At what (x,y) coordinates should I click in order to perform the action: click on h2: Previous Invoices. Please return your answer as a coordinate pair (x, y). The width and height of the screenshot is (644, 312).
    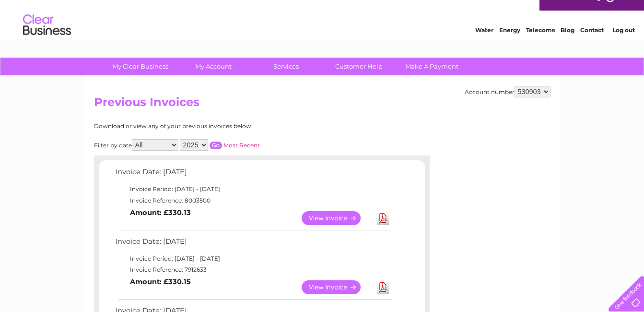
    Looking at the image, I should click on (322, 105).